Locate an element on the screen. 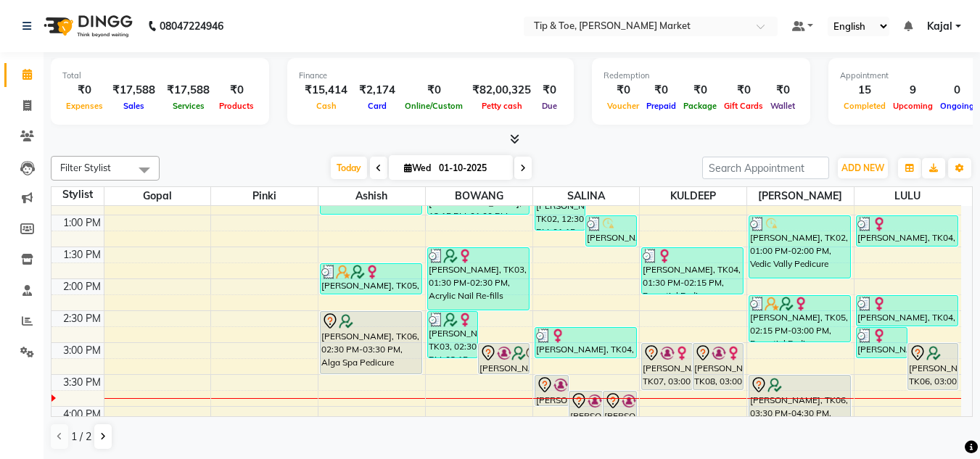 This screenshot has width=980, height=459. span: Petty cash is located at coordinates (502, 106).